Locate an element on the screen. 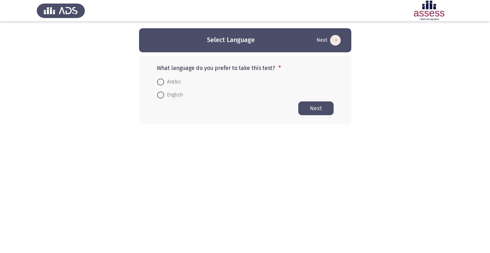 This screenshot has width=490, height=253. span: Arabic is located at coordinates (173, 82).